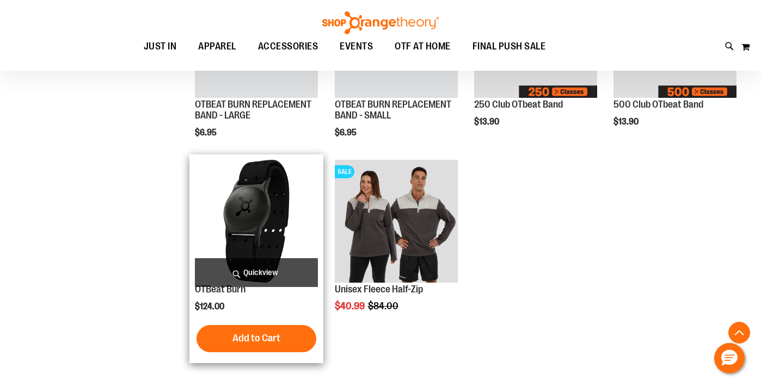  What do you see at coordinates (253, 110) in the screenshot?
I see `a: OTBEAT BURN REPLACEMENT BAND - LARGE` at bounding box center [253, 110].